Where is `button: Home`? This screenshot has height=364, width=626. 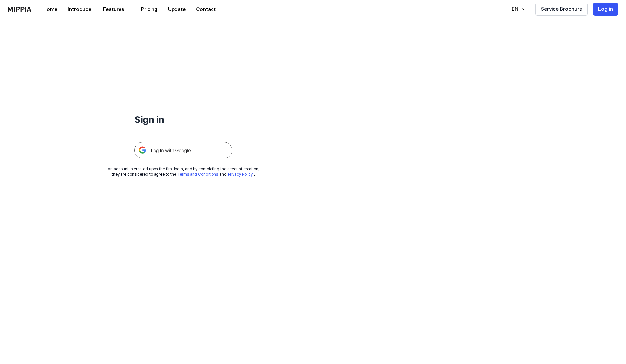
button: Home is located at coordinates (50, 9).